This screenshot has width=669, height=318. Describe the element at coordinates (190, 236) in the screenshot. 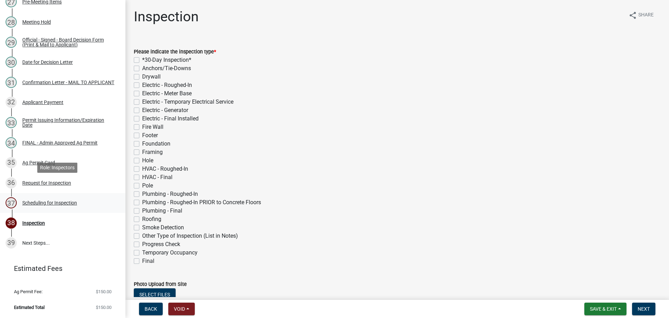

I see `label: Other Type of Inspection (List in Notes)` at that location.